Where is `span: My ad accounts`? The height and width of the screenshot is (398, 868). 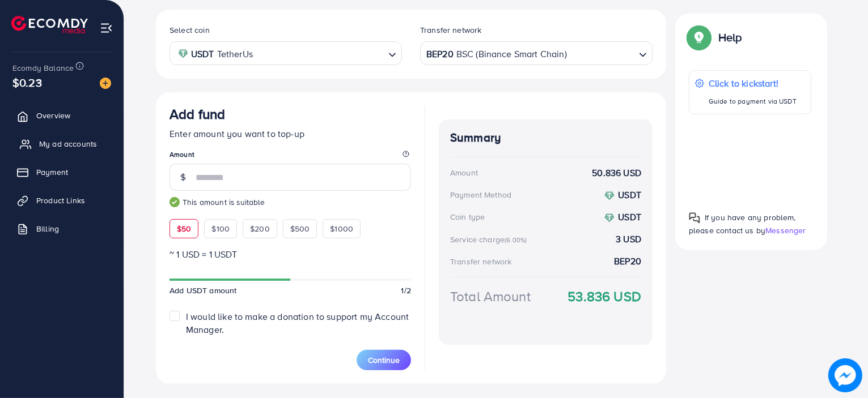
span: My ad accounts is located at coordinates (68, 144).